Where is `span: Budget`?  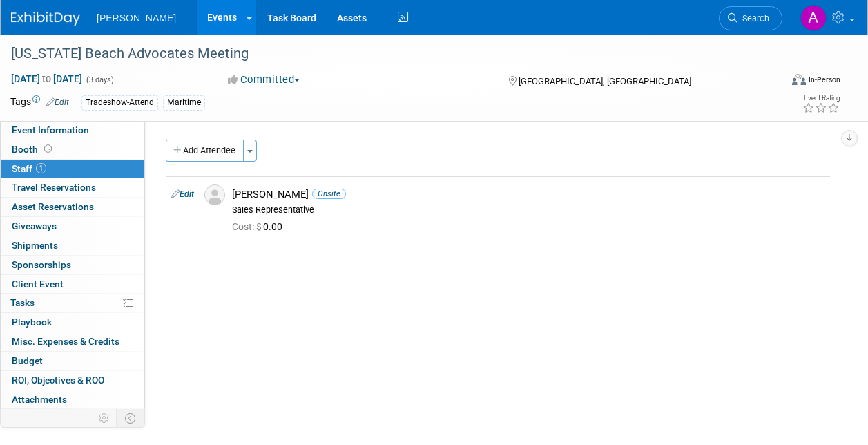
span: Budget is located at coordinates (27, 360).